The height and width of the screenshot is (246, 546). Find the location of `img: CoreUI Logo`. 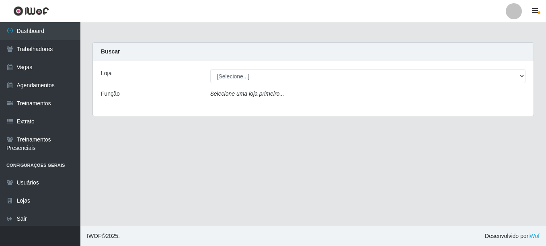

img: CoreUI Logo is located at coordinates (31, 11).